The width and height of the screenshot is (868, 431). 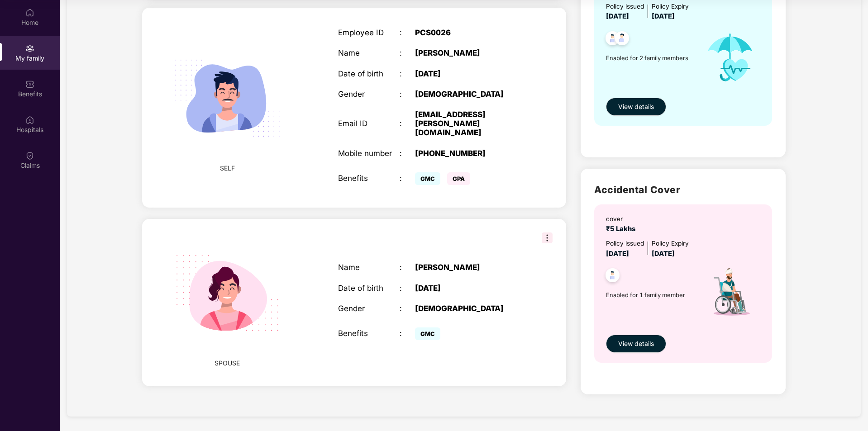 I want to click on div: Mobile number, so click(x=369, y=154).